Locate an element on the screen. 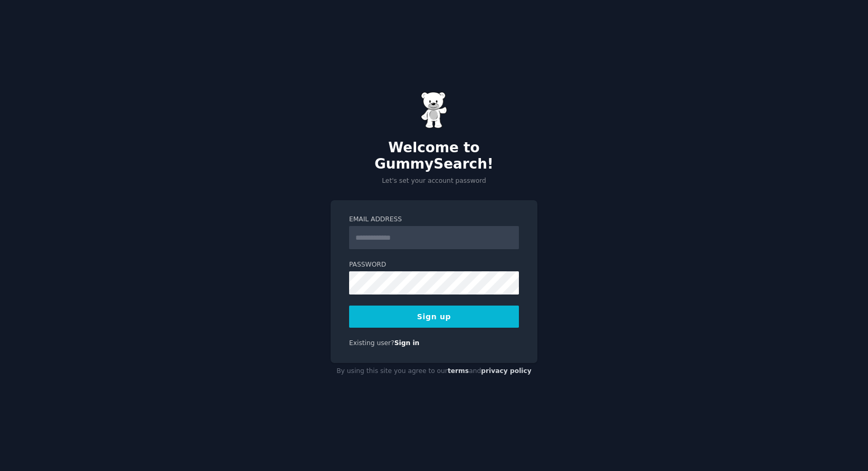 The height and width of the screenshot is (471, 868). a: terms is located at coordinates (458, 371).